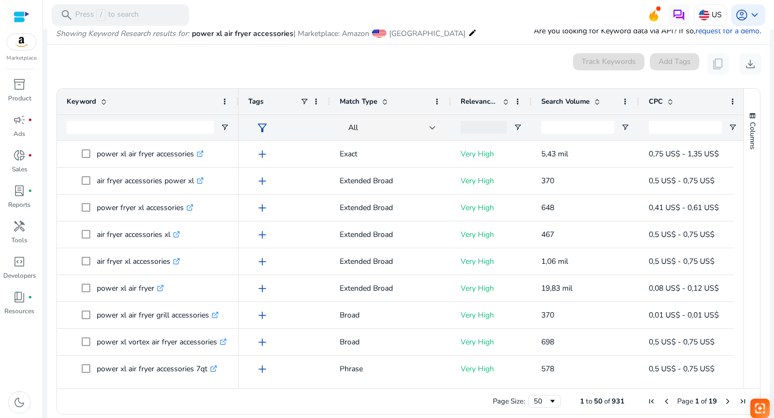 The width and height of the screenshot is (774, 418). What do you see at coordinates (67, 15) in the screenshot?
I see `span: search` at bounding box center [67, 15].